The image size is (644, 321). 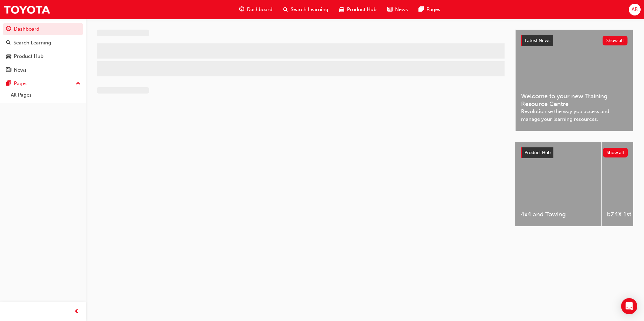 I want to click on span: Latest News, so click(x=538, y=41).